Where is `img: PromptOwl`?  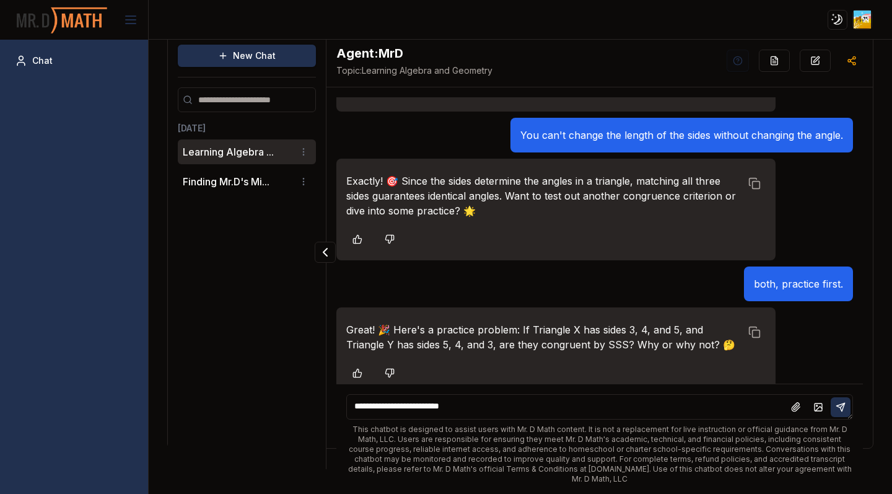 img: PromptOwl is located at coordinates (62, 20).